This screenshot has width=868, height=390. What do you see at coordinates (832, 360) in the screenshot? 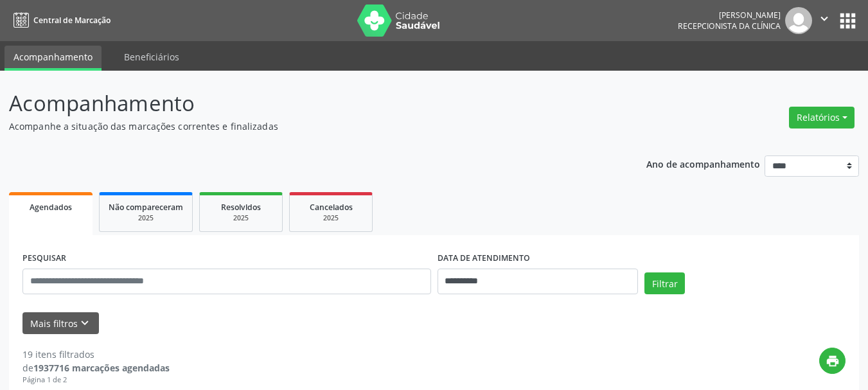
I see `button: print` at bounding box center [832, 360].